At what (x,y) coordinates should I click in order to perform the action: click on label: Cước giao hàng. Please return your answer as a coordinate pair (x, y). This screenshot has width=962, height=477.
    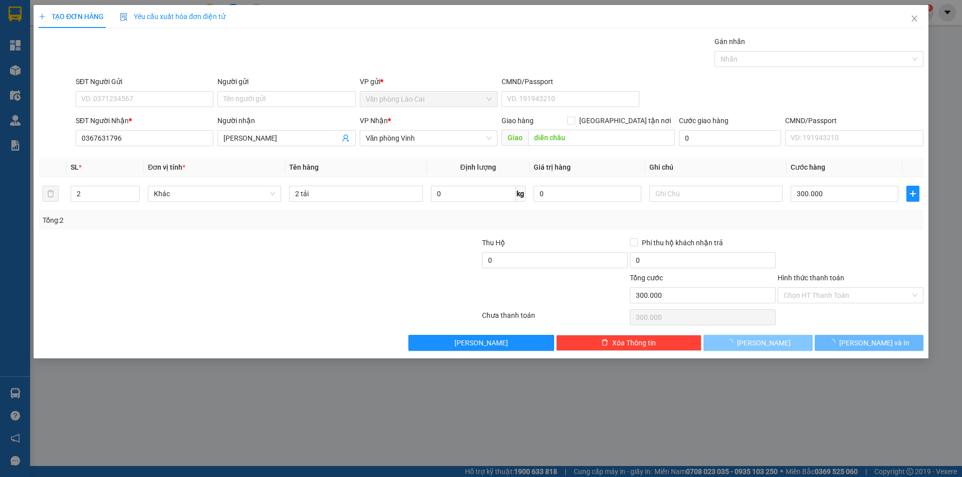
    Looking at the image, I should click on (703, 121).